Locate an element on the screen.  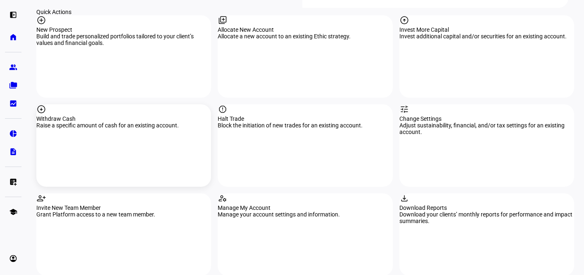
div: Quick Actions is located at coordinates (305, 12).